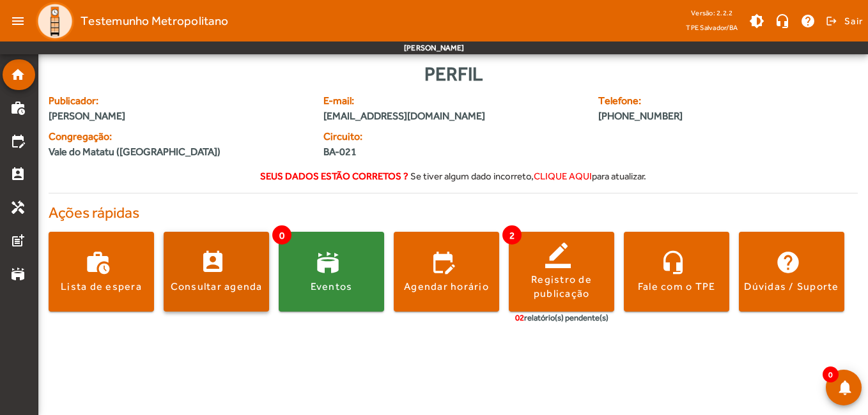 The image size is (868, 415). Describe the element at coordinates (55, 21) in the screenshot. I see `img: Logo TPE` at that location.